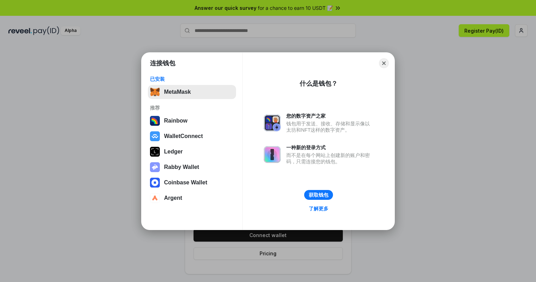 Image resolution: width=536 pixels, height=282 pixels. Describe the element at coordinates (192, 183) in the screenshot. I see `button: Coinbase Wallet` at that location.